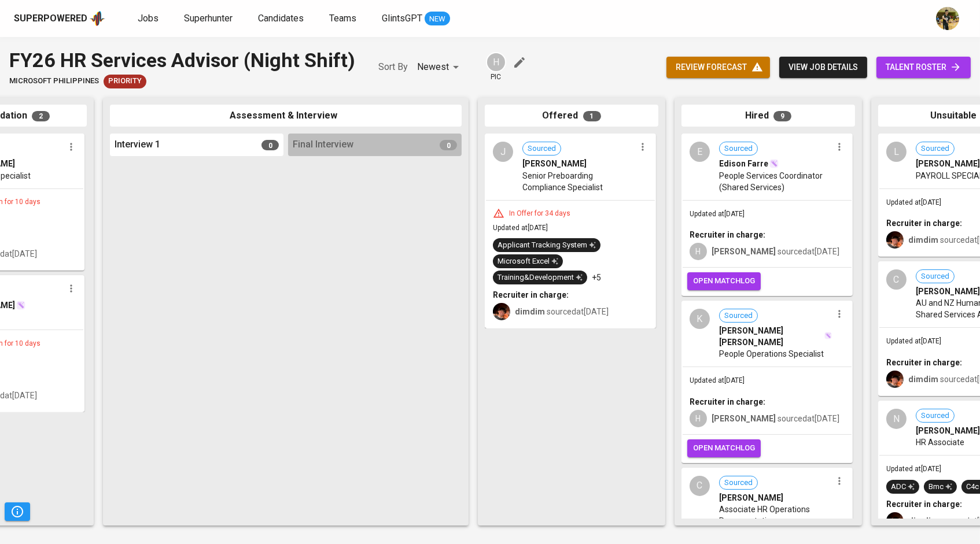 Image resolution: width=980 pixels, height=544 pixels. Describe the element at coordinates (60, 19) in the screenshot. I see `a: Superpoweredapp logo` at that location.